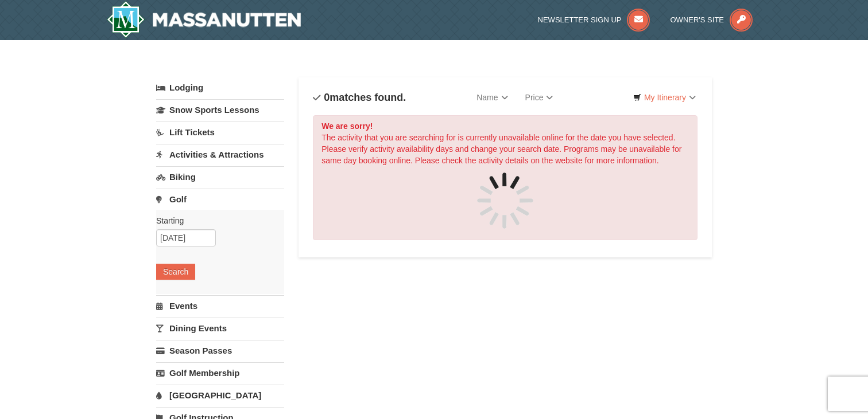 Image resolution: width=868 pixels, height=419 pixels. What do you see at coordinates (505, 178) in the screenshot?
I see `div: The activity that you are searching for is currently unavailable online for the date you have sel...` at bounding box center [505, 178].